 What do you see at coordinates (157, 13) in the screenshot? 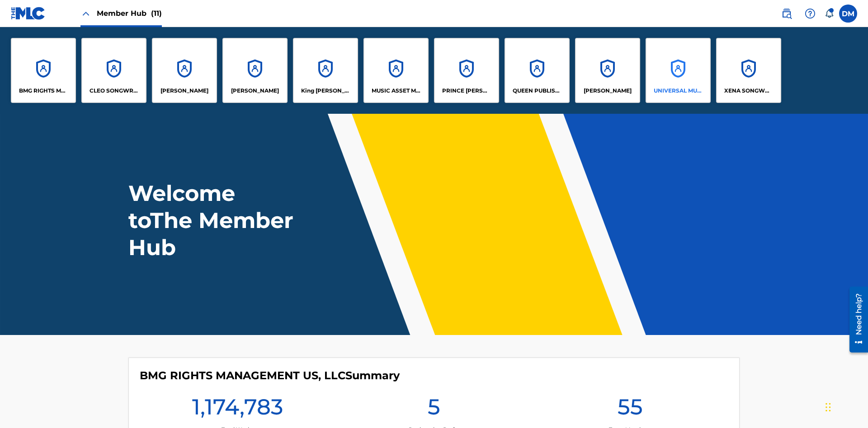
I see `span: (11)` at bounding box center [157, 13].